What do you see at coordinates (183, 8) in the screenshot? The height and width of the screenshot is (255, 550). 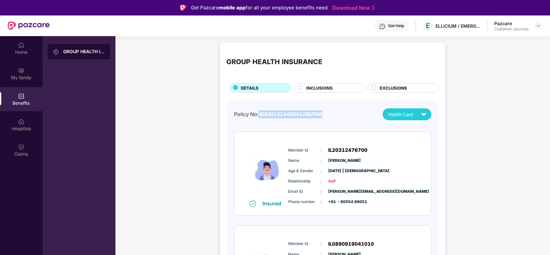 I see `img: Logo` at bounding box center [183, 8].